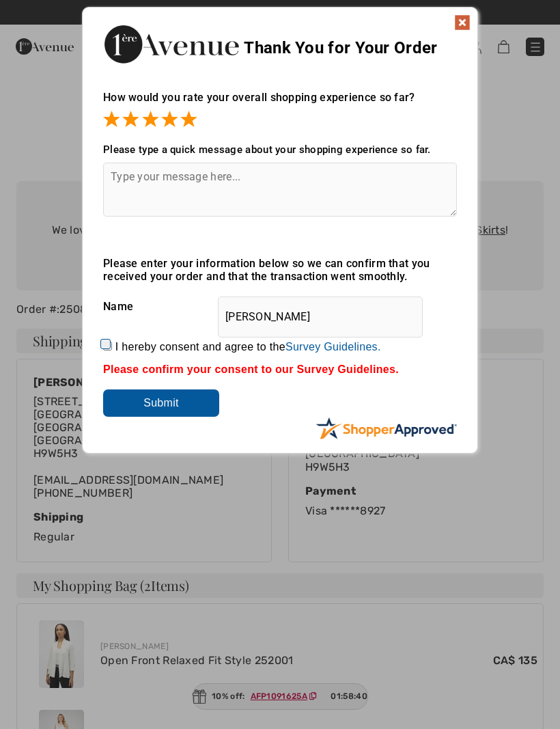 Image resolution: width=560 pixels, height=729 pixels. I want to click on img: x, so click(462, 23).